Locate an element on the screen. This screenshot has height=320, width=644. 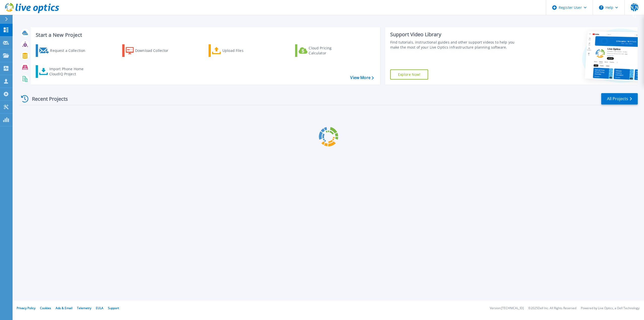
div: Upload Files is located at coordinates (242, 51).